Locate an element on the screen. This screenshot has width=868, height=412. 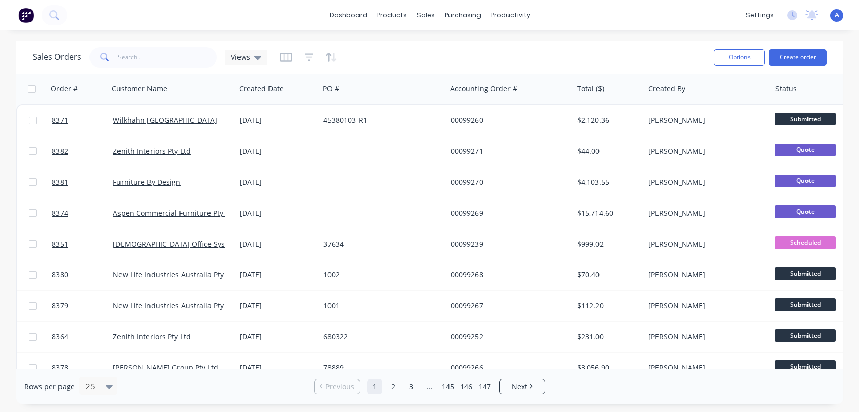
div: 00099252 is located at coordinates (506, 337).